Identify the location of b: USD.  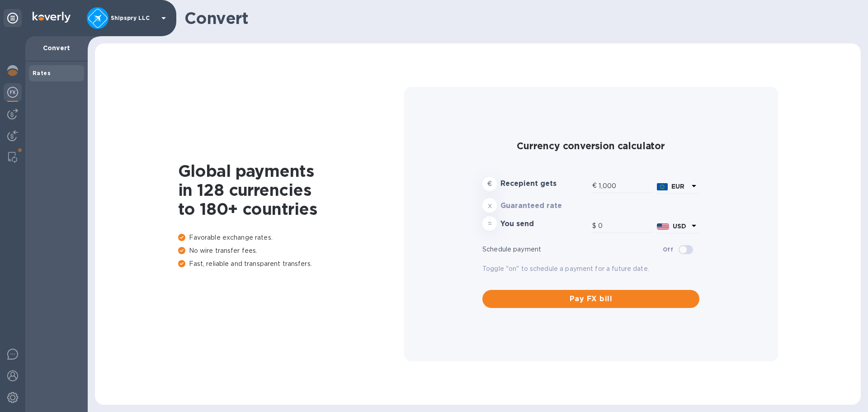
(679, 226).